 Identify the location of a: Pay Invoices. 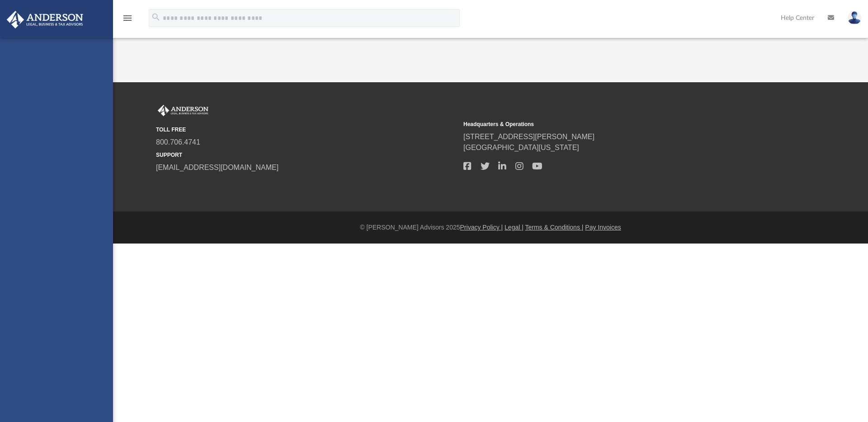
(602, 227).